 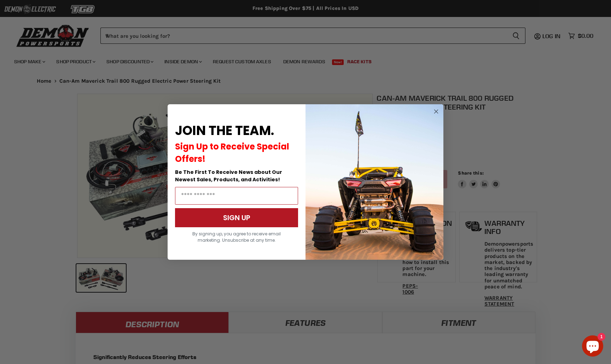 I want to click on span: Be The First To Receive News about Our Newest Sales, Products, and Activities!, so click(x=229, y=176).